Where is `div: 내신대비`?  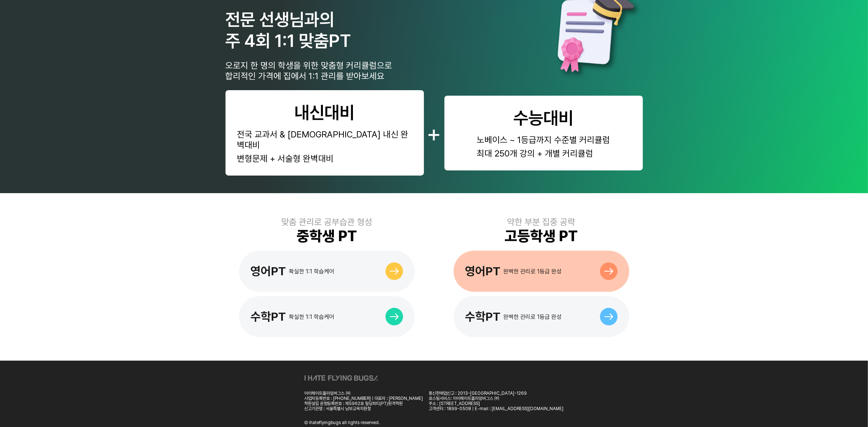
div: 내신대비 is located at coordinates (325, 112).